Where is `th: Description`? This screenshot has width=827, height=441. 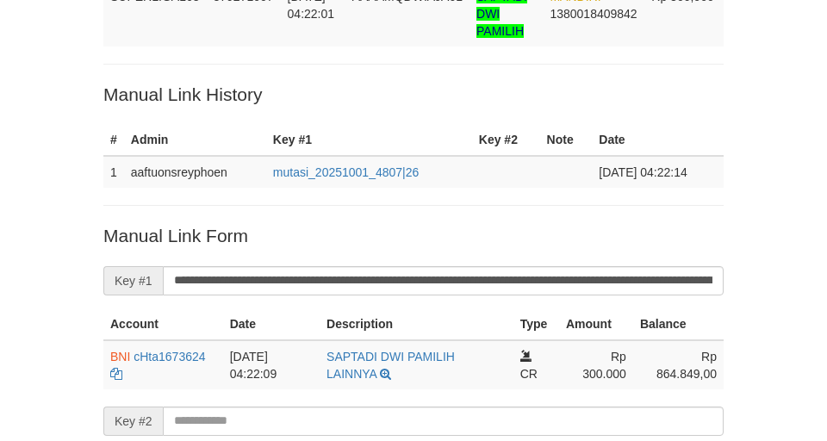 th: Description is located at coordinates (416, 324).